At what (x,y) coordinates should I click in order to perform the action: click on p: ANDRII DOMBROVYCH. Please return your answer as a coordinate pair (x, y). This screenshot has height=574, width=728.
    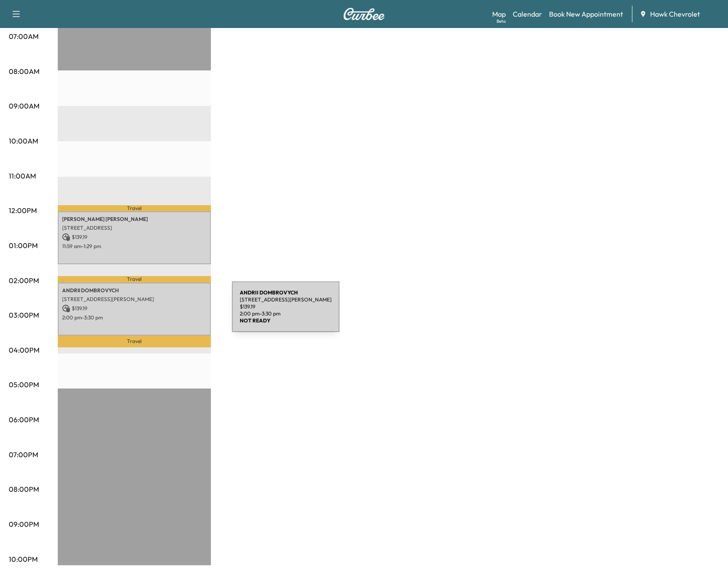
    Looking at the image, I should click on (134, 291).